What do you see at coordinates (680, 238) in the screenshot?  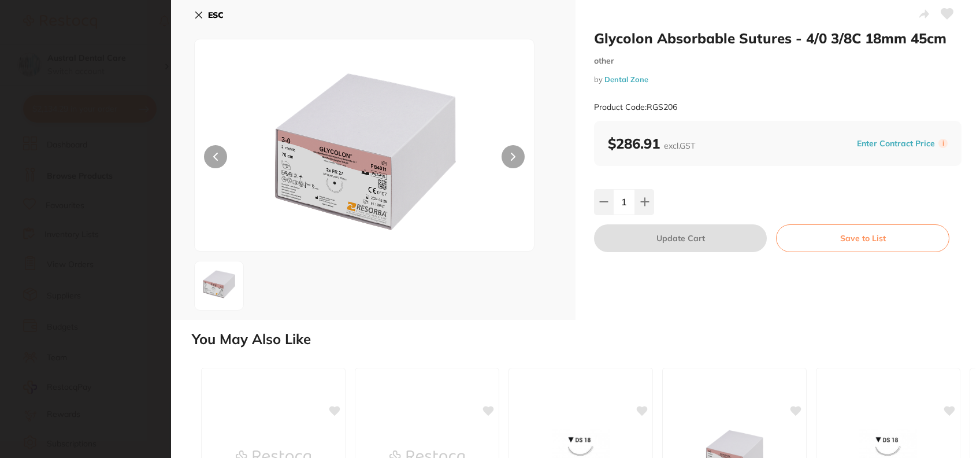 I see `button: Update Cart` at bounding box center [680, 238].